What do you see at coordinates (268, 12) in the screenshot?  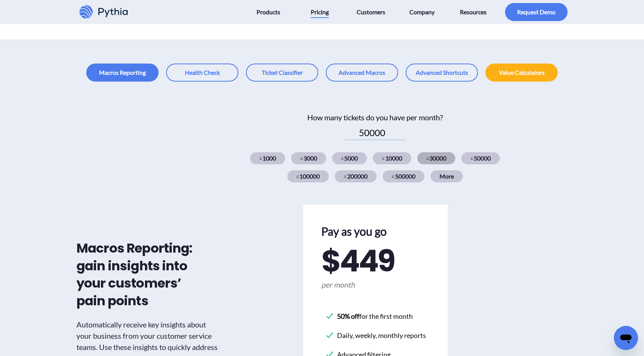 I see `span: Products` at bounding box center [268, 12].